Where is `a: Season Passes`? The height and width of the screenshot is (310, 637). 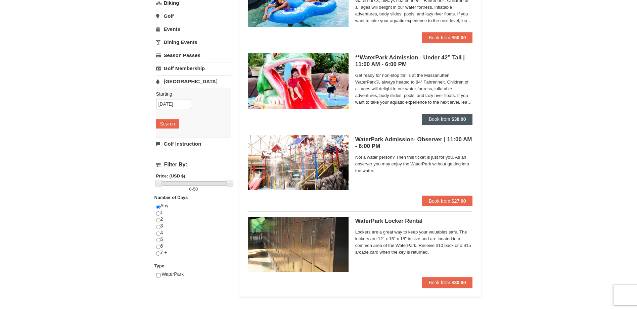 a: Season Passes is located at coordinates (193, 55).